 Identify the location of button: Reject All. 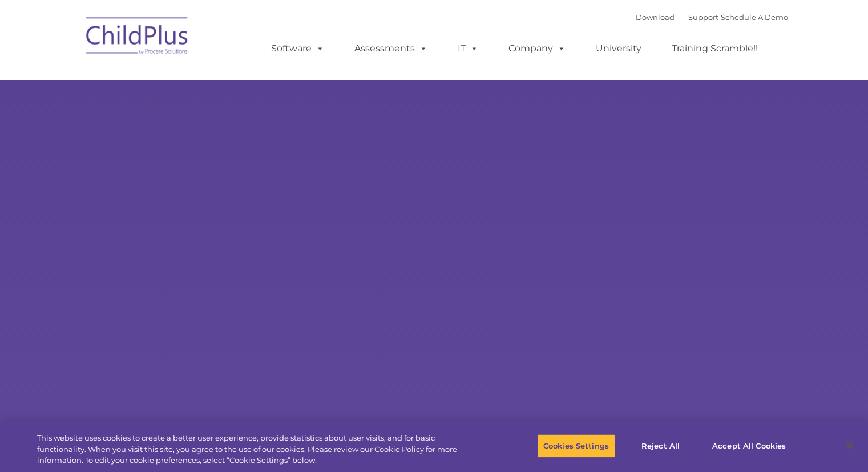
(660, 445).